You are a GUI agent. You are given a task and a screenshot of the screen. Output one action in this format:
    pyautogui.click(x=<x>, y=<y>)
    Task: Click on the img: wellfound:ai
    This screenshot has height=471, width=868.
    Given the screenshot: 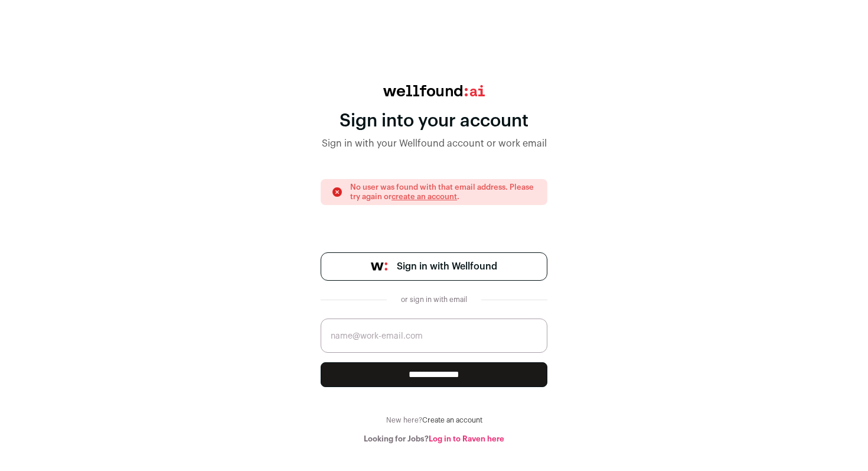 What is the action you would take?
    pyautogui.click(x=434, y=91)
    